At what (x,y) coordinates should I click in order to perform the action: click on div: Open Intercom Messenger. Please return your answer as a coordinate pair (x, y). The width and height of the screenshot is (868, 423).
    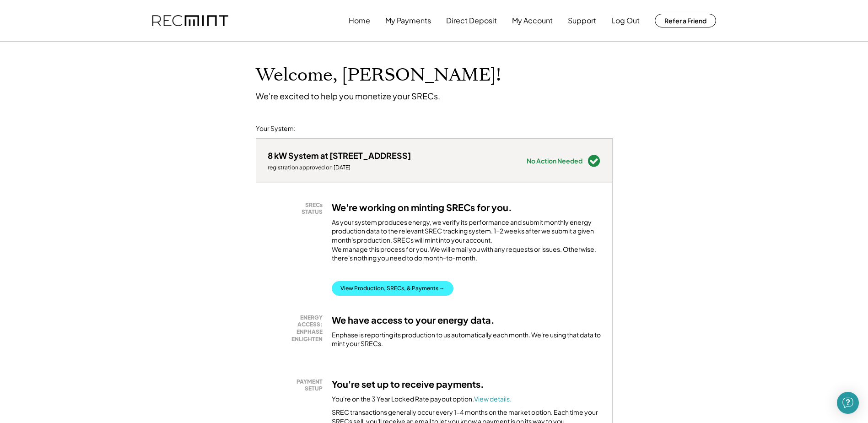
    Looking at the image, I should click on (848, 402).